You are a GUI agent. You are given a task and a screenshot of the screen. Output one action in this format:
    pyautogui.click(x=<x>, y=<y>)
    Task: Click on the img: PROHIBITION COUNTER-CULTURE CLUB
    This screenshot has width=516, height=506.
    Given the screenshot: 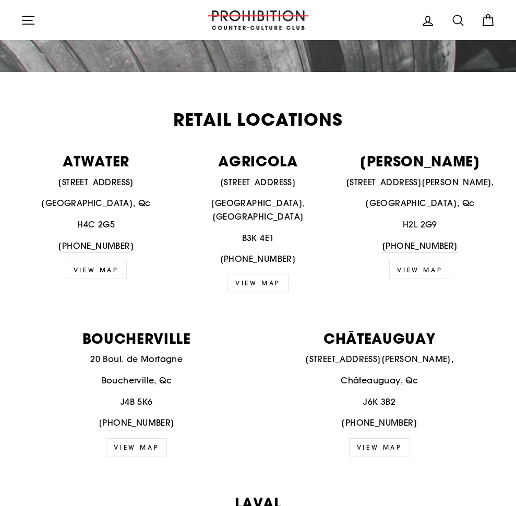 What is the action you would take?
    pyautogui.click(x=258, y=20)
    